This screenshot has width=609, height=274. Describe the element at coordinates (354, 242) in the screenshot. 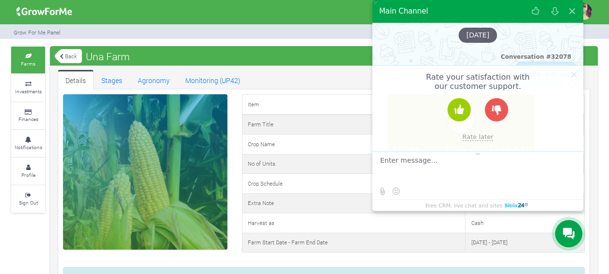

I see `td: Farm Start Date - Farm End Date` at that location.